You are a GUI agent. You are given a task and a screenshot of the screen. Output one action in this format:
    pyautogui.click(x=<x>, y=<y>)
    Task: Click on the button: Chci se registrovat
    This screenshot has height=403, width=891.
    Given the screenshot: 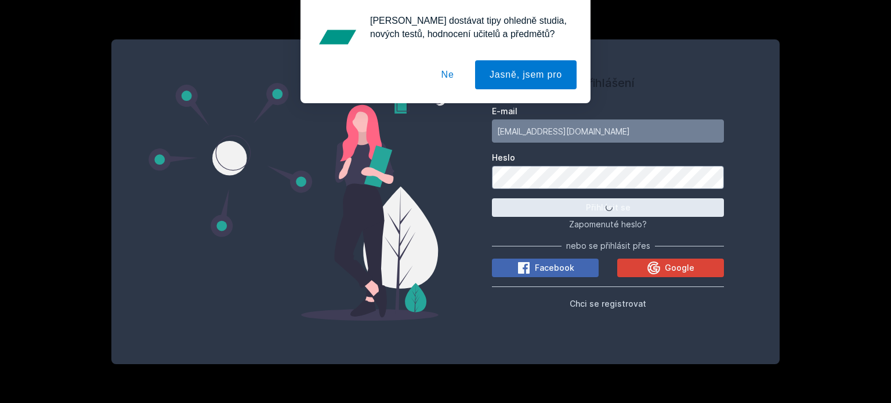 What is the action you would take?
    pyautogui.click(x=608, y=303)
    